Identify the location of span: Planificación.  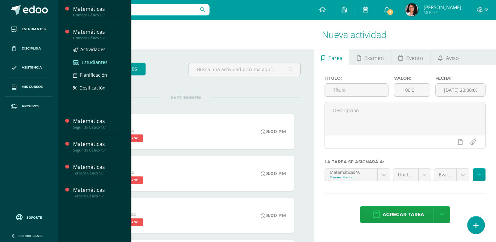
(93, 75).